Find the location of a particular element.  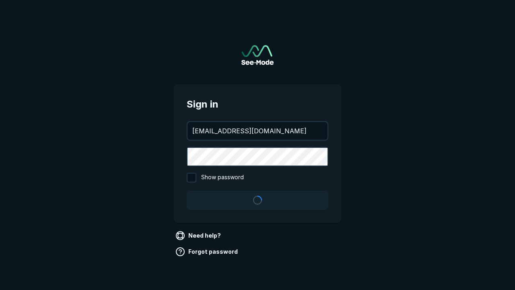

span: Sign in is located at coordinates (258, 104).